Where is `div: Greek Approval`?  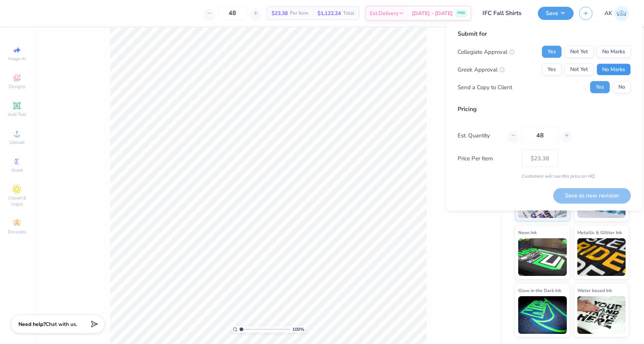 div: Greek Approval is located at coordinates (481, 69).